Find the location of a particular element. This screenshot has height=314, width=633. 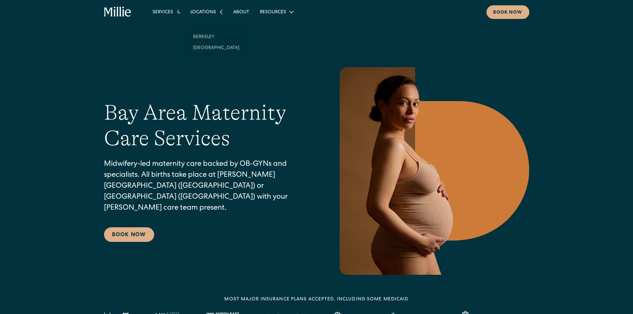

a: Berkeley is located at coordinates (216, 37).